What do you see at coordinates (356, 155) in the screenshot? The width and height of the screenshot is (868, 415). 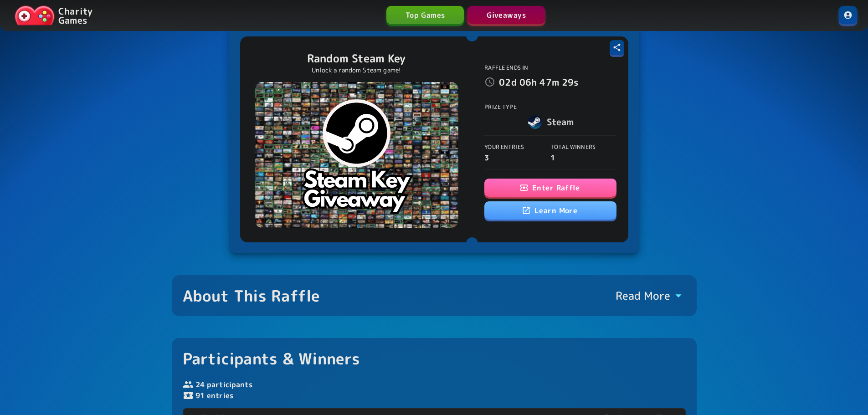 I see `img: Random Steam Key` at bounding box center [356, 155].